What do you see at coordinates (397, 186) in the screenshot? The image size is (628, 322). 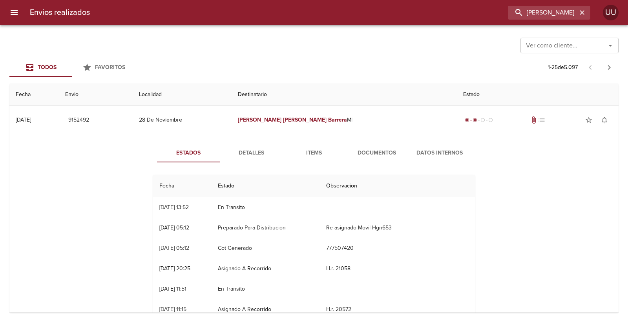 I see `th: Observacion` at bounding box center [397, 186].